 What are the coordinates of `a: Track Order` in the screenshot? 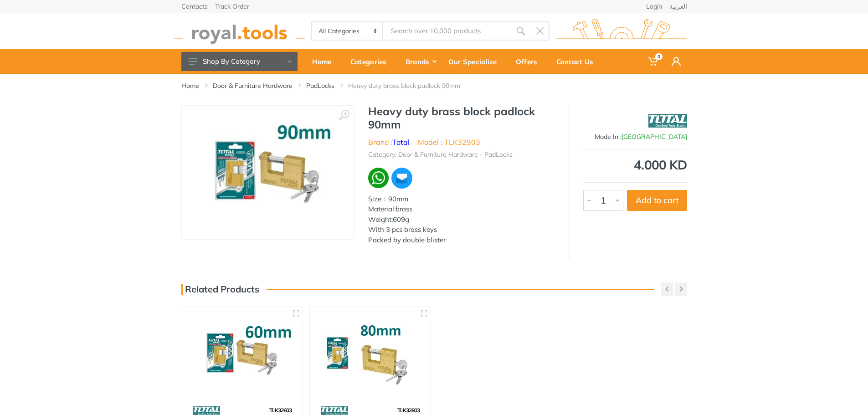 It's located at (232, 6).